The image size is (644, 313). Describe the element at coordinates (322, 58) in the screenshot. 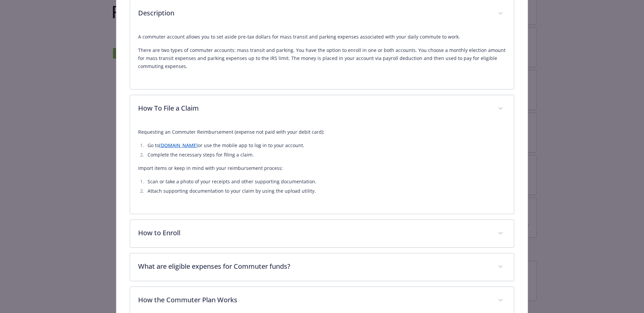

I see `div: Description` at that location.